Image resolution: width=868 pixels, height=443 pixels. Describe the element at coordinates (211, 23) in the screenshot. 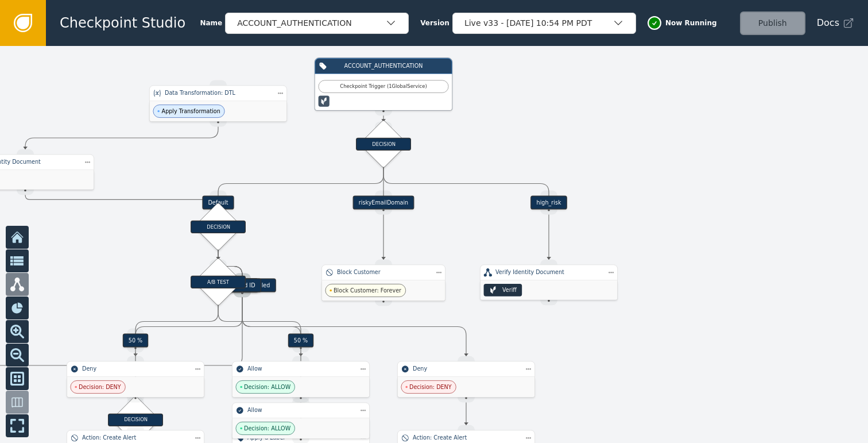

I see `span: Name` at that location.